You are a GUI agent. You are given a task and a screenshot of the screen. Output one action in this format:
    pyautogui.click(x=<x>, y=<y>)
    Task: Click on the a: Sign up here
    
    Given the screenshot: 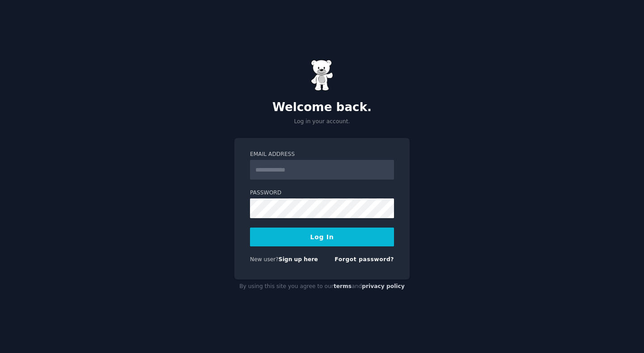 What is the action you would take?
    pyautogui.click(x=298, y=259)
    